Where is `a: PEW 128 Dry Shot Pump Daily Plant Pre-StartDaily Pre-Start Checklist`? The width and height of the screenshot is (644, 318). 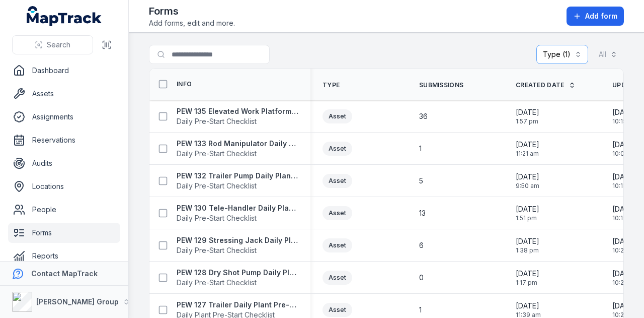 a: PEW 128 Dry Shot Pump Daily Plant Pre-StartDaily Pre-Start Checklist is located at coordinates (237, 277).